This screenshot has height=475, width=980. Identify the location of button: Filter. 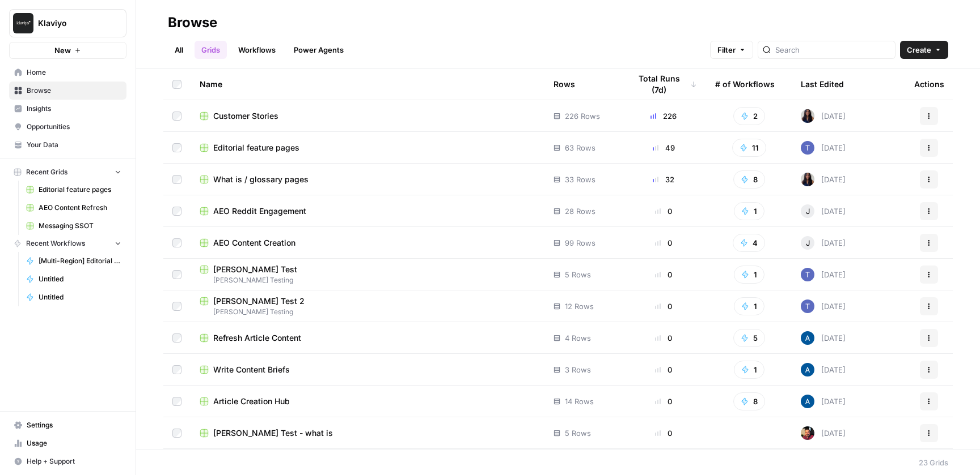
(732, 50).